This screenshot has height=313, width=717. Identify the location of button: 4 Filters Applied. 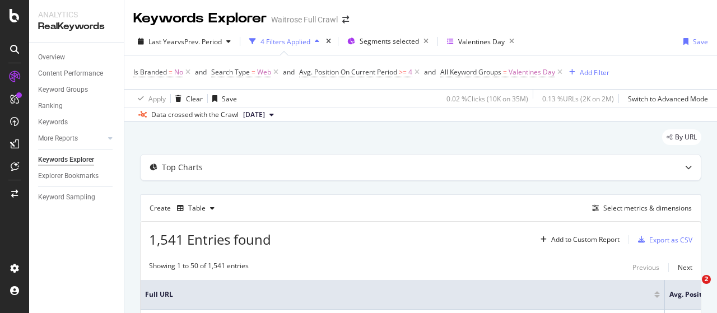
(284, 41).